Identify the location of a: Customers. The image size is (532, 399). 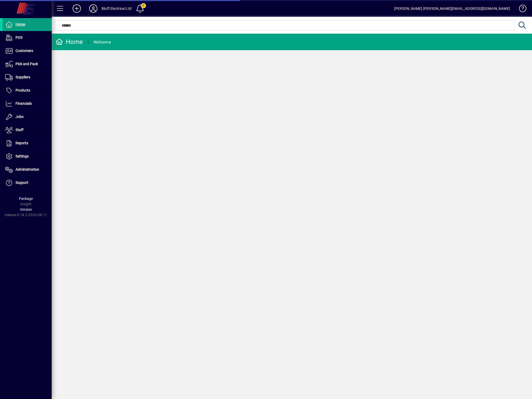
(27, 51).